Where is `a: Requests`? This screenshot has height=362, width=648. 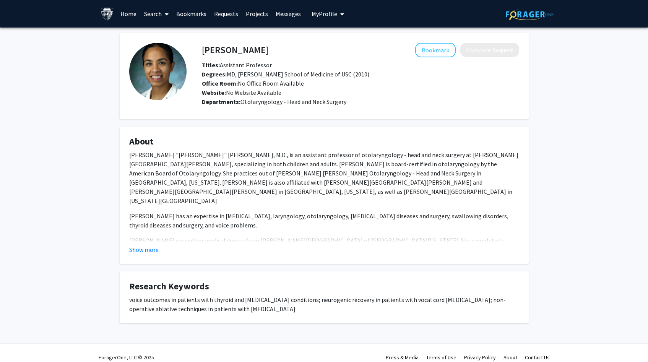
a: Requests is located at coordinates (226, 14).